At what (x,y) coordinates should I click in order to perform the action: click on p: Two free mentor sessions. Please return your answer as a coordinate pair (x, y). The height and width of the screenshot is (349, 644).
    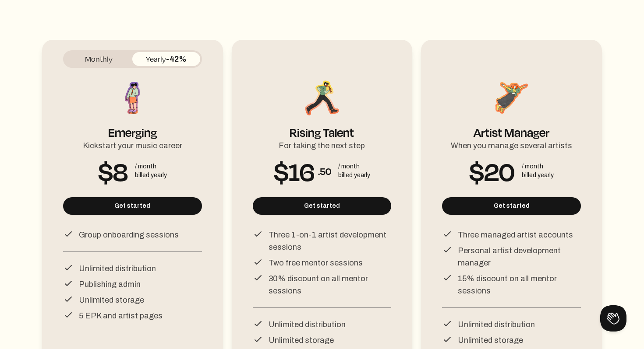
    Looking at the image, I should click on (316, 263).